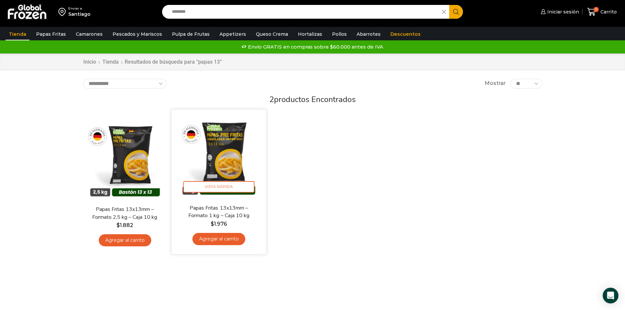  Describe the element at coordinates (219, 239) in the screenshot. I see `a: Agregar al carrito: “Papas Fritas 13x13mm - Formato 1 kg - Caja 10 kg”` at that location.